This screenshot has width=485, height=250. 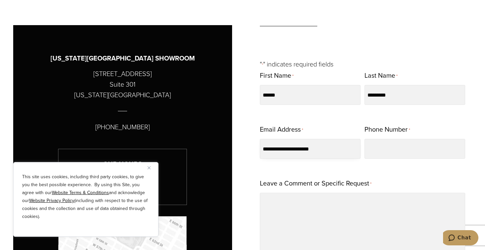 What do you see at coordinates (86, 197) in the screenshot?
I see `p: This site uses cookies, including third party cookies, to give you the best possible experience. ...` at bounding box center [86, 197].